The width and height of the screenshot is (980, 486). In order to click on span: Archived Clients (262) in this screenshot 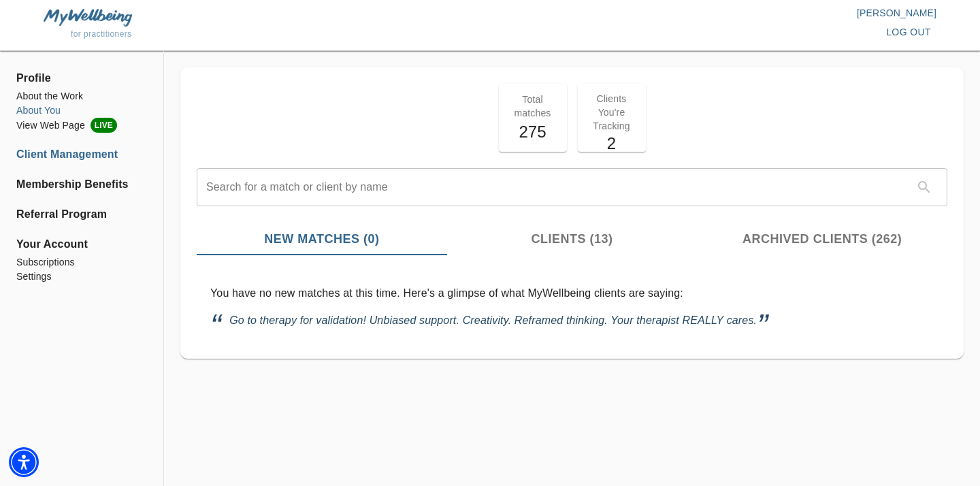, I will do `click(822, 239)`.